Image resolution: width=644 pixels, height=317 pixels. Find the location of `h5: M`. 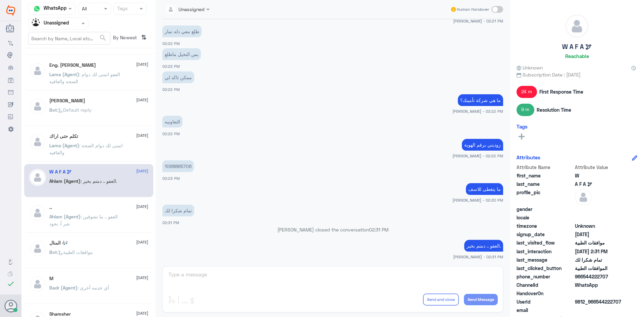

h5: M is located at coordinates (52, 279).